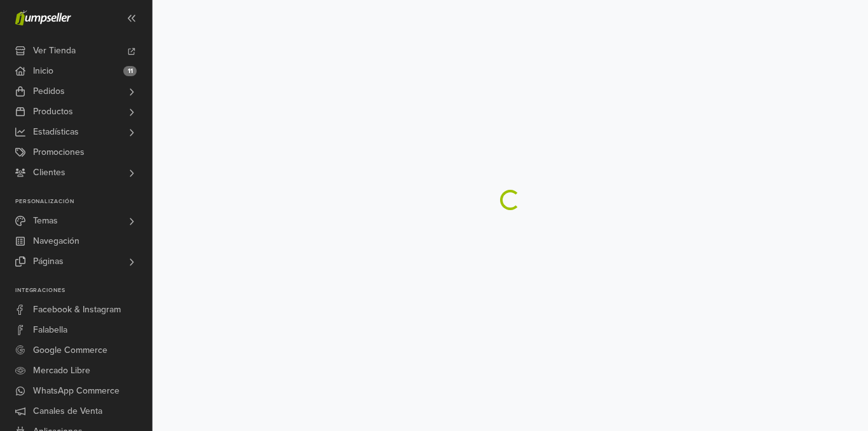 The width and height of the screenshot is (868, 431). I want to click on span: Falabella, so click(50, 330).